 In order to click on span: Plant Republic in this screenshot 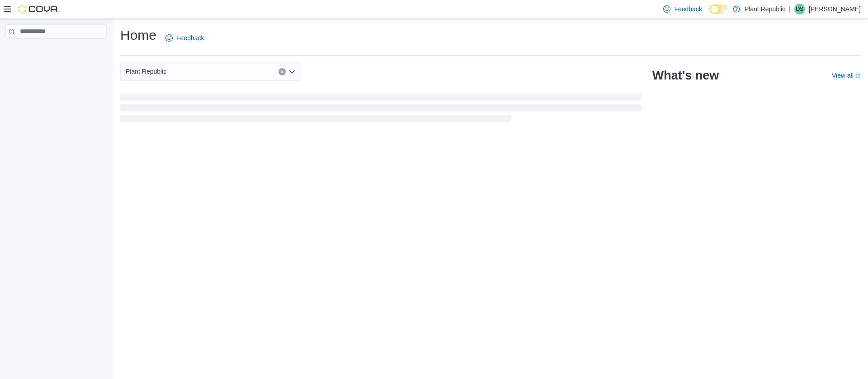, I will do `click(146, 71)`.